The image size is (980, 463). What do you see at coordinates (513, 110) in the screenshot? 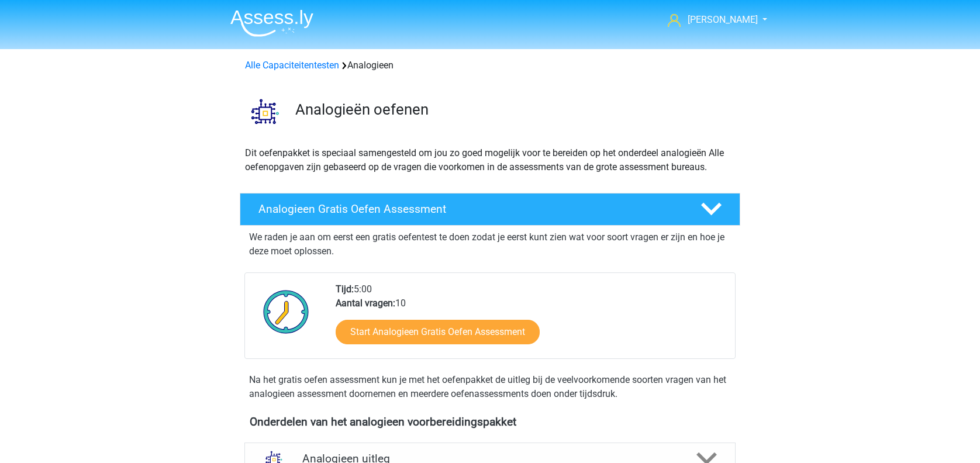
I see `h3: Analogieën oefenen` at bounding box center [513, 110].